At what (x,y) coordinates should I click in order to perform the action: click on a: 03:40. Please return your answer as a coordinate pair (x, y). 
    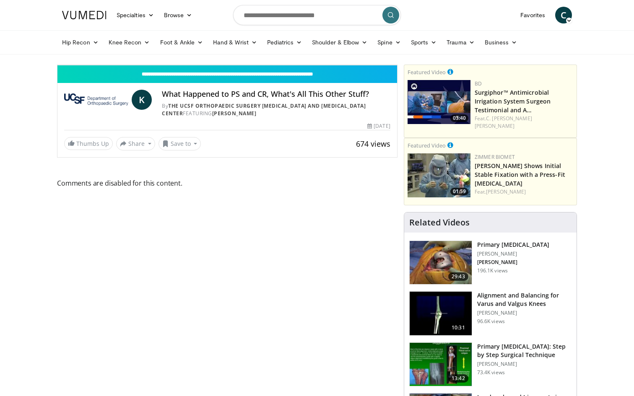
    Looking at the image, I should click on (439, 102).